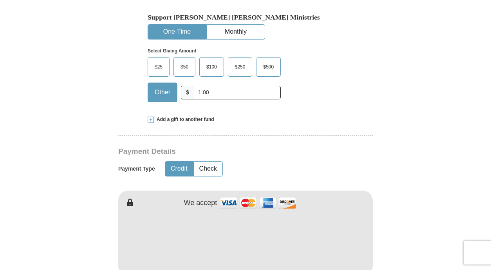 The image size is (491, 270). What do you see at coordinates (268, 67) in the screenshot?
I see `span: $500` at bounding box center [268, 67].